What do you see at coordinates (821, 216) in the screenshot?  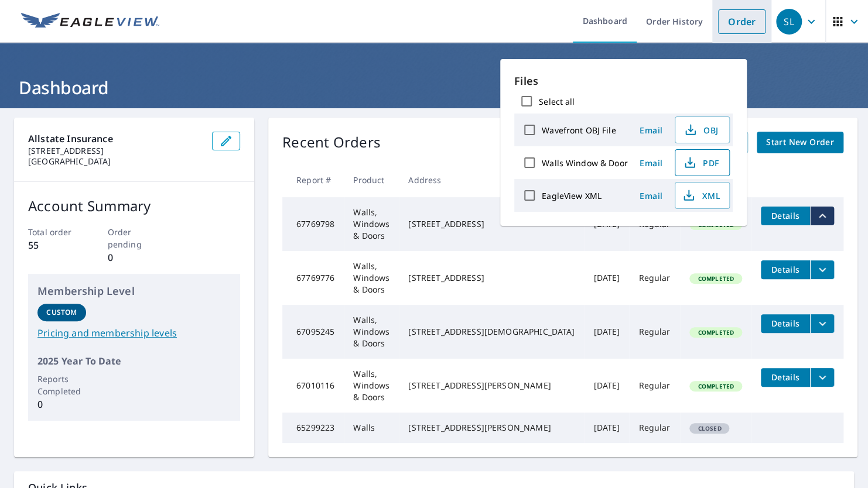 I see `button: filesDropdownBtn-67769798` at bounding box center [821, 216].